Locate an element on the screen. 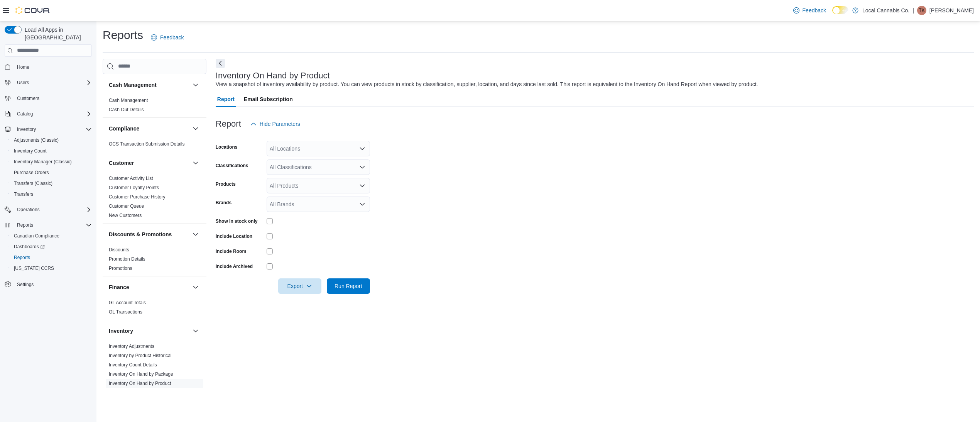 Image resolution: width=980 pixels, height=422 pixels. a: Inventory Adjustments is located at coordinates (132, 346).